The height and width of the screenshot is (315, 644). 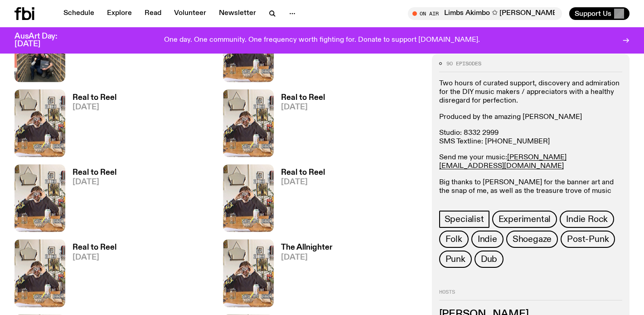 I want to click on h3: The Allnighter, so click(x=307, y=248).